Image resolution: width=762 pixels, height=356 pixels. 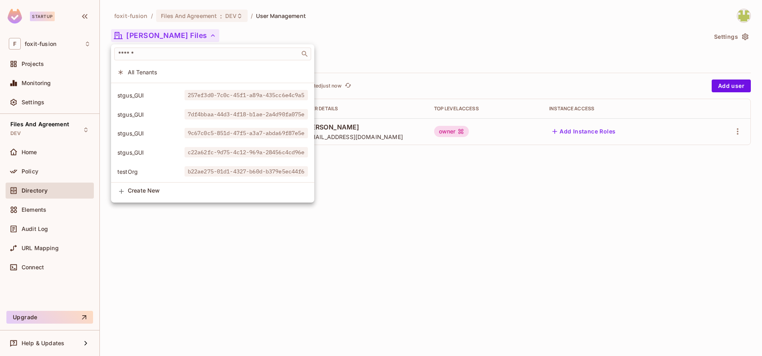 I want to click on span: c22a62fc-9d75-4c12-969a-28456c4cd96e, so click(x=246, y=152).